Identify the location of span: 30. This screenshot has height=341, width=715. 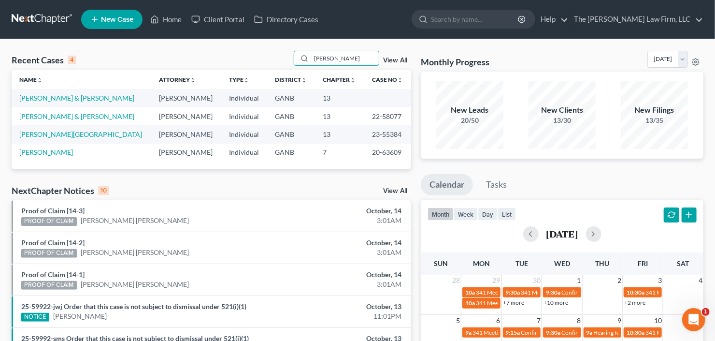
(537, 280).